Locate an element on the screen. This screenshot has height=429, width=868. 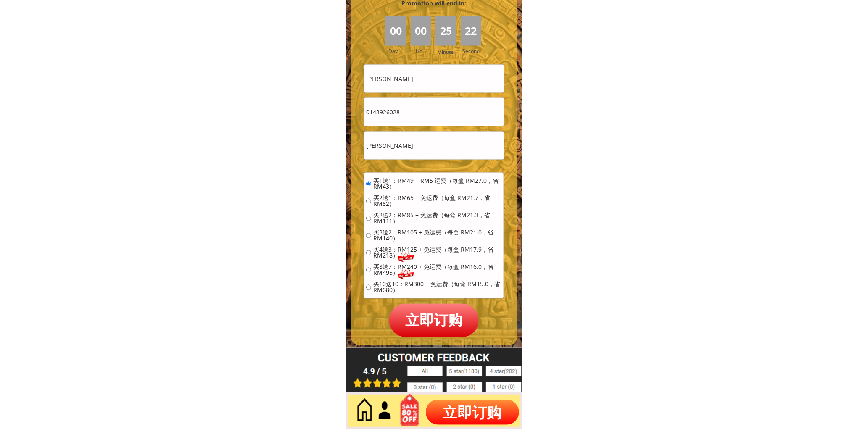
span: 买4送3：RM125 + 免运费（每盒 RM17.9，省 RM218） is located at coordinates (437, 253).